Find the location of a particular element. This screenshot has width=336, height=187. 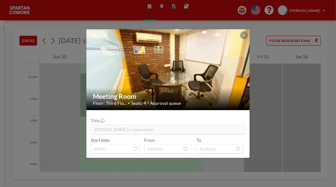

label: Start date is located at coordinates (100, 140).